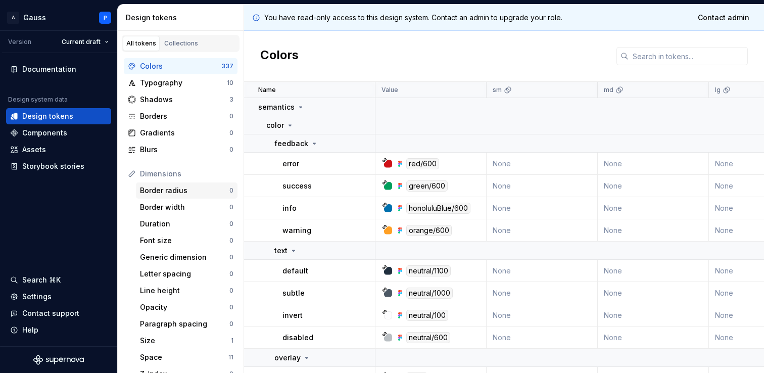 The height and width of the screenshot is (373, 764). I want to click on p: subtle, so click(294, 293).